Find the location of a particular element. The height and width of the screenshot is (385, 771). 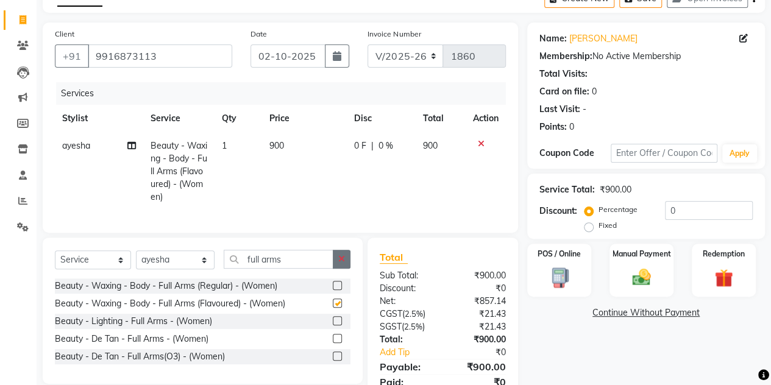

label: Redemption is located at coordinates (724, 254).